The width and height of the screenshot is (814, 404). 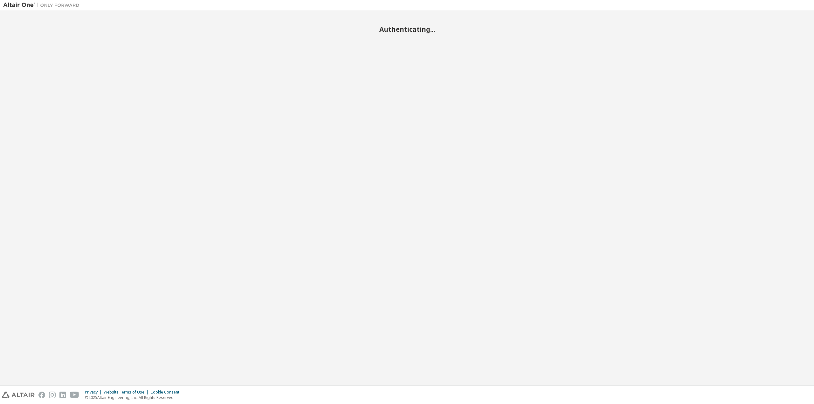 I want to click on div: Website Terms of Use, so click(x=127, y=393).